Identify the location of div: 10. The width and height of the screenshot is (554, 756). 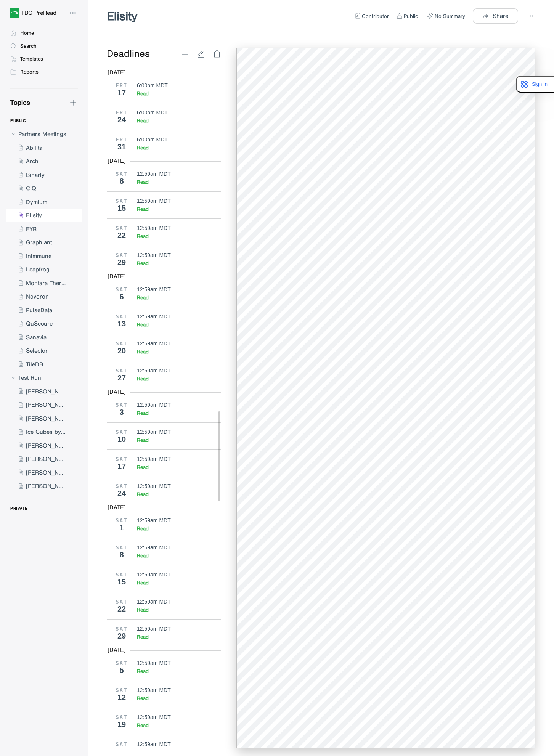
(121, 439).